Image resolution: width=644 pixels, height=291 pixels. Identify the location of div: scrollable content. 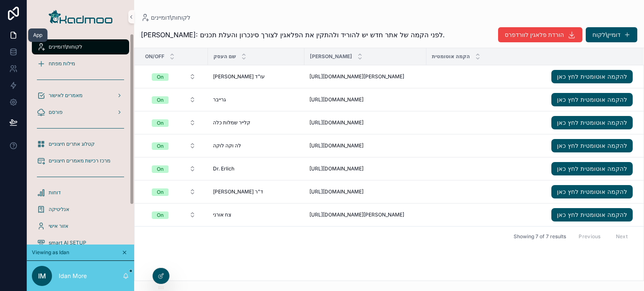
(81, 139).